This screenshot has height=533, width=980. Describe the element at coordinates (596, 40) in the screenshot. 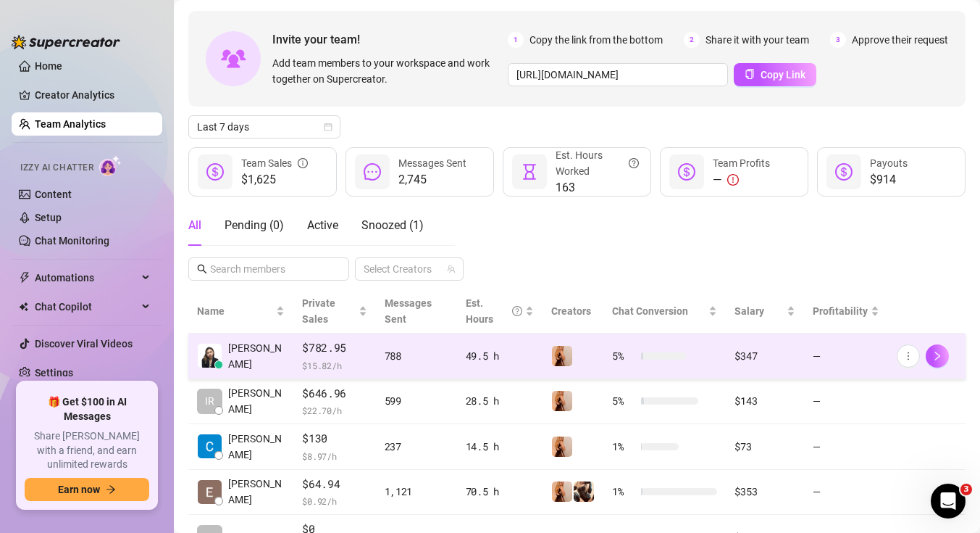

I see `span: Copy the link from the bottom` at that location.